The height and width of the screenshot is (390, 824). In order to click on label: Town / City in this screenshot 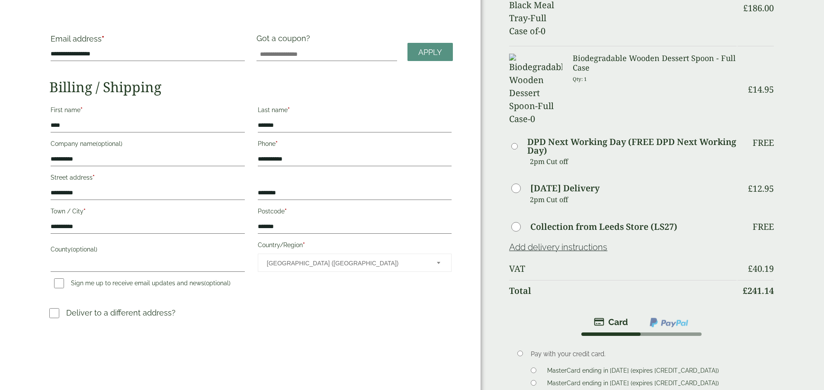, I will do `click(148, 212)`.